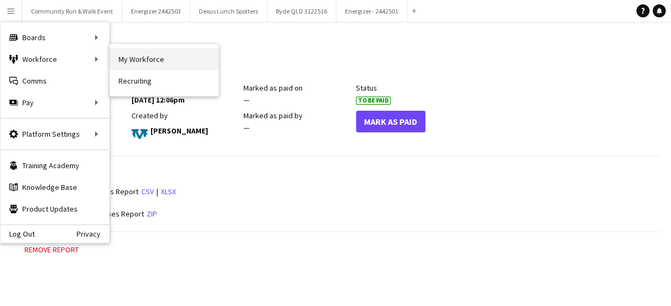 The height and width of the screenshot is (306, 671). Describe the element at coordinates (185, 116) in the screenshot. I see `div: Created by` at that location.